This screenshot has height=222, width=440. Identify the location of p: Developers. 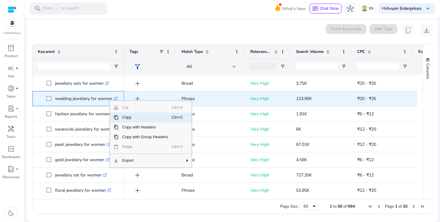
(11, 157).